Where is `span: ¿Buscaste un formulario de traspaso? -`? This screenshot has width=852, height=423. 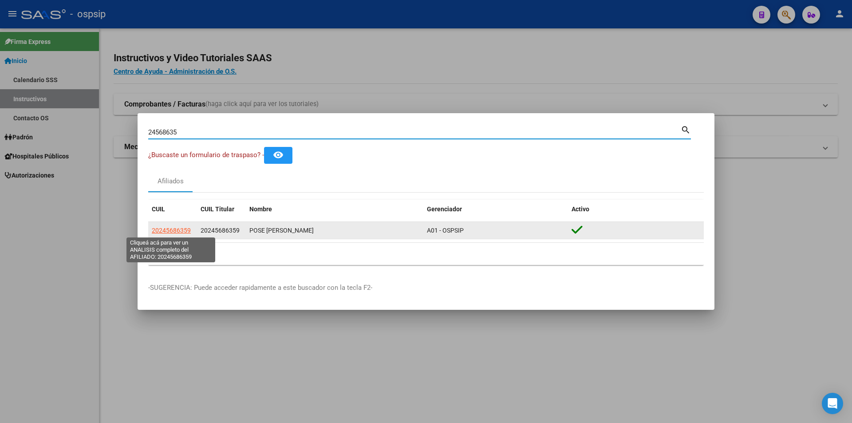 span: ¿Buscaste un formulario de traspaso? - is located at coordinates (206, 155).